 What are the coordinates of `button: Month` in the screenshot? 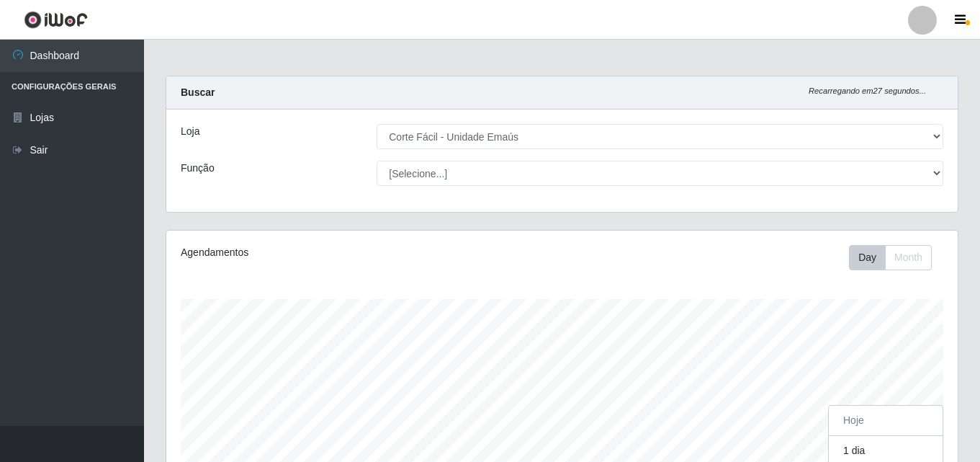 It's located at (908, 257).